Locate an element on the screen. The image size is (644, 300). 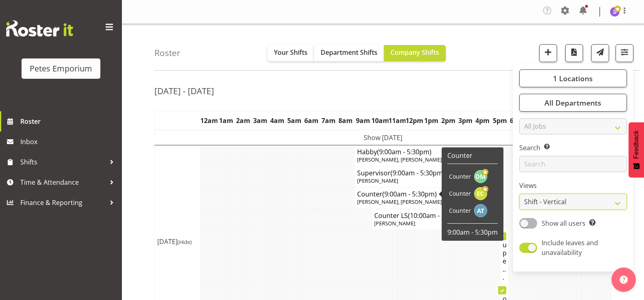
h6: Counter is located at coordinates (473, 155).